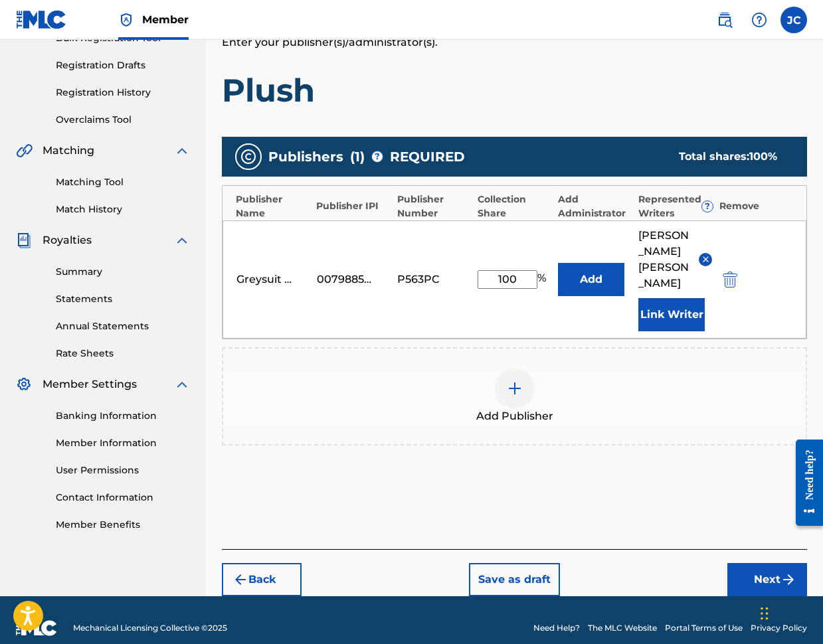 The height and width of the screenshot is (644, 823). I want to click on a: Annual Statements, so click(123, 326).